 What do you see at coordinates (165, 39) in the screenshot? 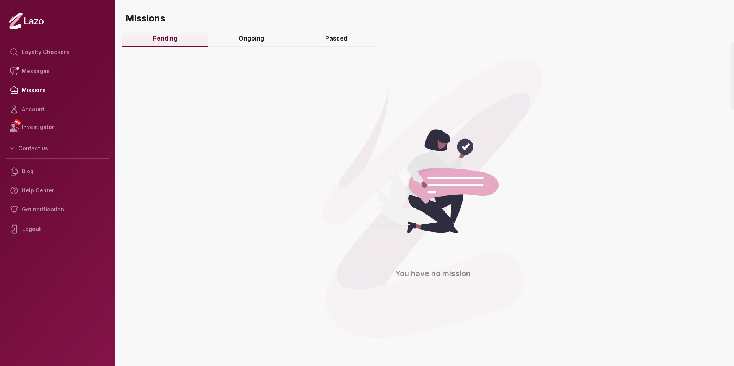
I see `a: Pending` at bounding box center [165, 39].